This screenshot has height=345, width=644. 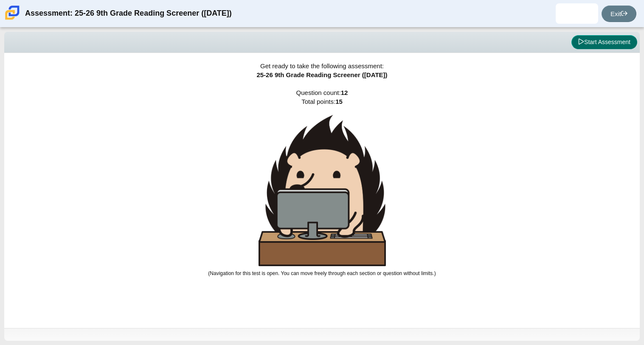 I want to click on b: 15, so click(x=339, y=102).